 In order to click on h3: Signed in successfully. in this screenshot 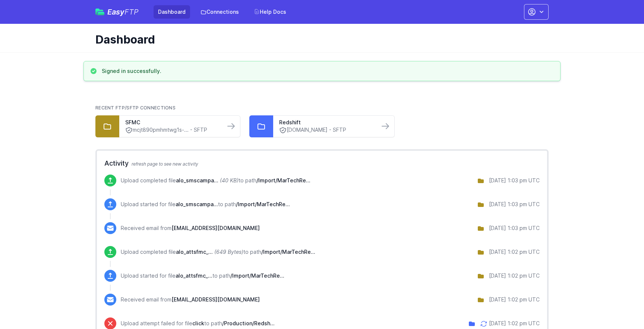, I will do `click(132, 71)`.